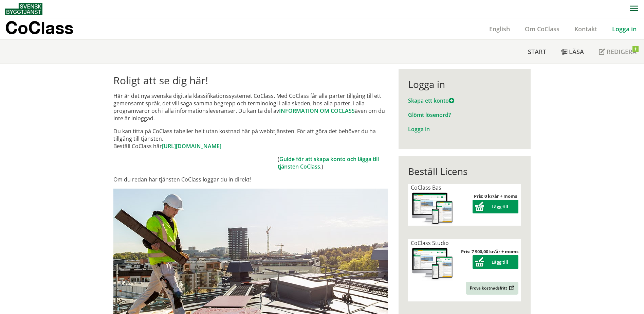  Describe the element at coordinates (429, 243) in the screenshot. I see `span: CoClass Studio` at that location.